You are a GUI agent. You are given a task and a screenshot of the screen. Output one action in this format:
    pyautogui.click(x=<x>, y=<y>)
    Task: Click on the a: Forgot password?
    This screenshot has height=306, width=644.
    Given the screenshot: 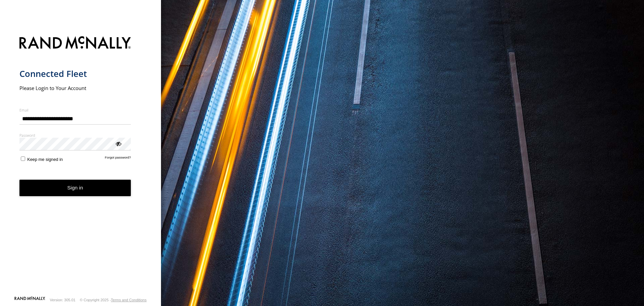 What is the action you would take?
    pyautogui.click(x=118, y=158)
    